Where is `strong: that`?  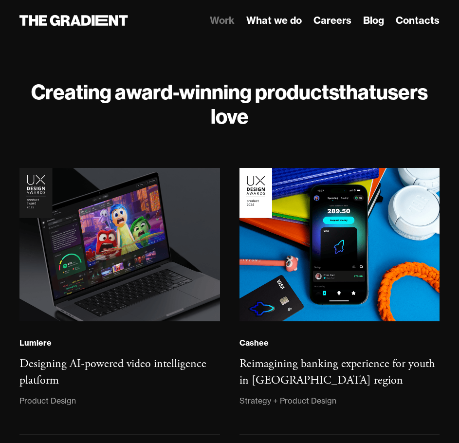 strong: that is located at coordinates (357, 91).